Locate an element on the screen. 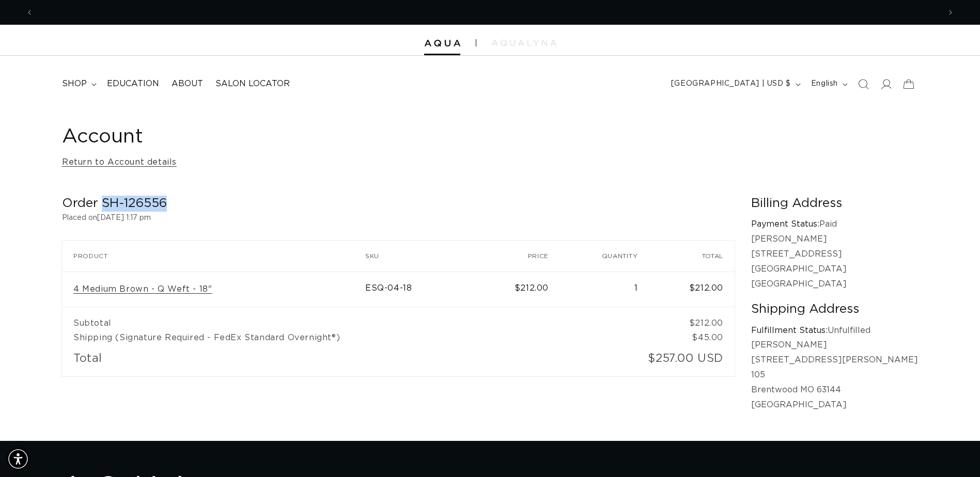 The width and height of the screenshot is (980, 477). td: Subtotal is located at coordinates (355, 318).